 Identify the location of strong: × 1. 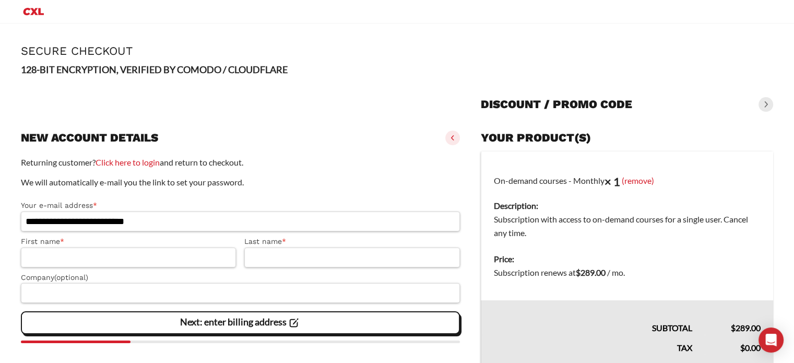
(612, 181).